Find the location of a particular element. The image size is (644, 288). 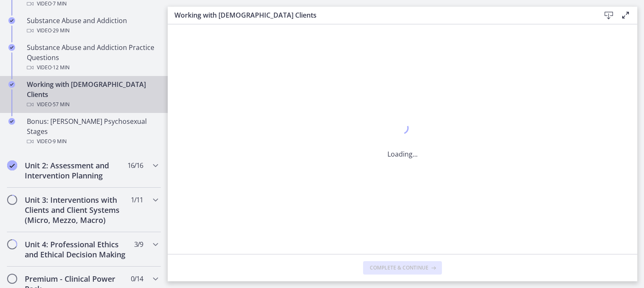

span: 0 / 14 is located at coordinates (137, 279).